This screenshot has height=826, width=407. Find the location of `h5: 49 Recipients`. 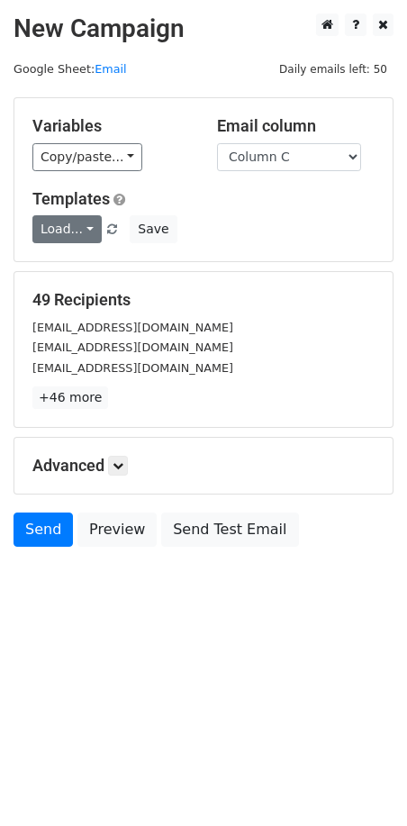

h5: 49 Recipients is located at coordinates (204, 300).